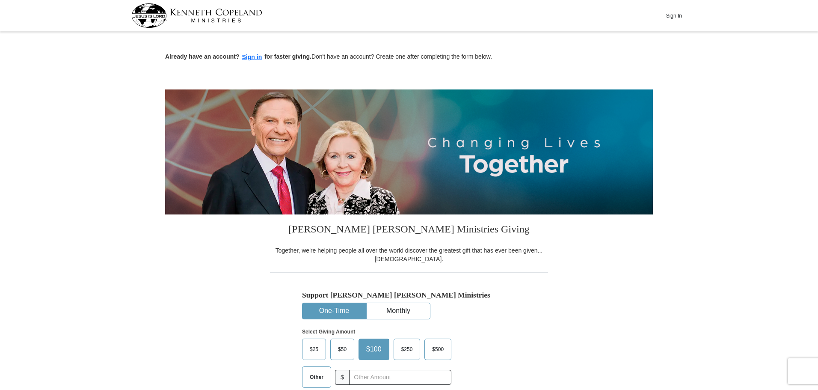  What do you see at coordinates (329, 332) in the screenshot?
I see `strong: Select Giving Amount` at bounding box center [329, 332].